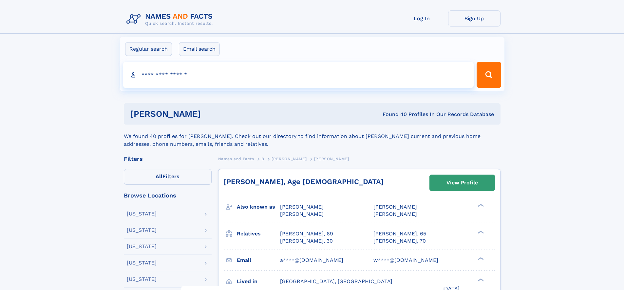 This screenshot has width=624, height=290. Describe the element at coordinates (422, 18) in the screenshot. I see `a: Log In` at that location.